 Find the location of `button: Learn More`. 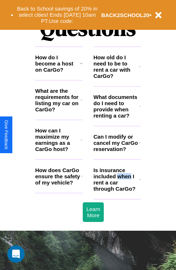

button: Learn More is located at coordinates (93, 212).